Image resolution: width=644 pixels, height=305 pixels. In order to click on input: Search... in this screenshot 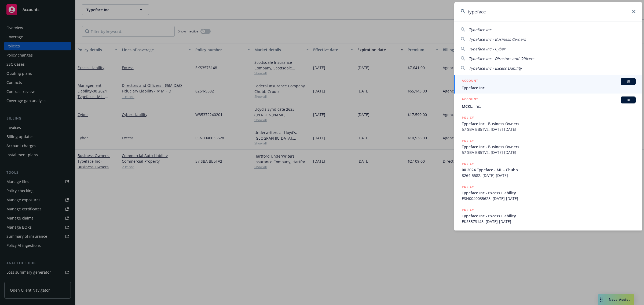, I will do `click(548, 12)`.